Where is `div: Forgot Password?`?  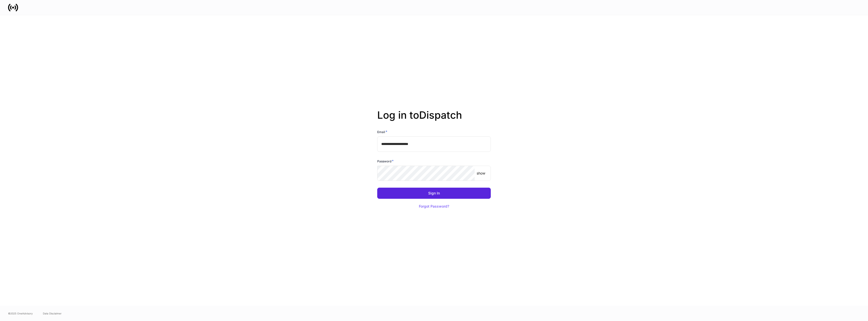
div: Forgot Password? is located at coordinates (434, 206).